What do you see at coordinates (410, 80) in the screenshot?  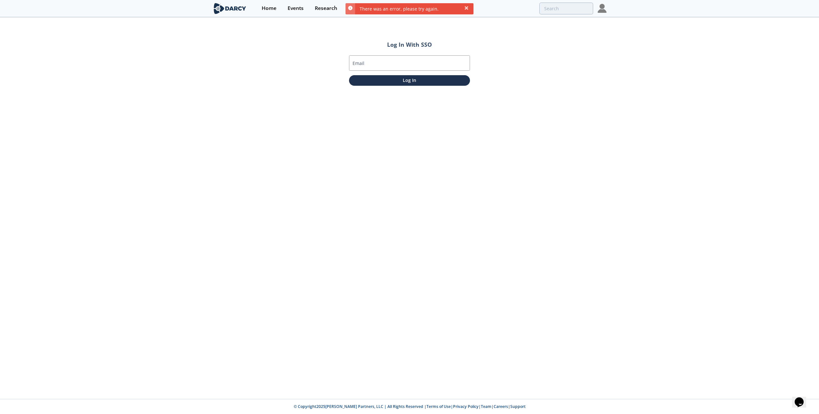 I see `p: Log In` at bounding box center [410, 80].